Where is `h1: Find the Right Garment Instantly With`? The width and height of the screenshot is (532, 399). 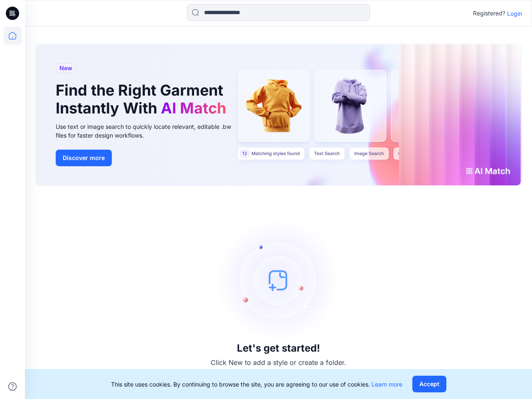 h1: Find the Right Garment Instantly With is located at coordinates (143, 99).